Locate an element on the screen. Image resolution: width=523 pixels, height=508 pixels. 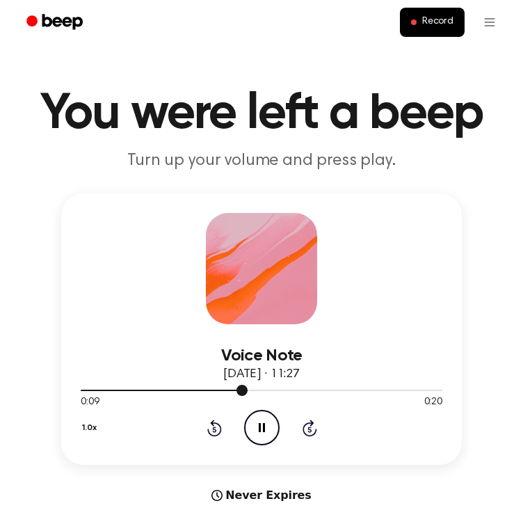
button: Record is located at coordinates (432, 22).